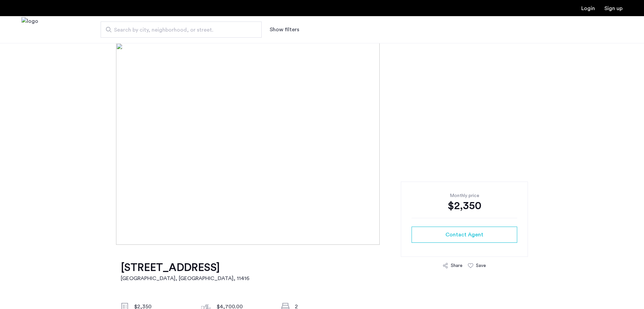  Describe the element at coordinates (464, 195) in the screenshot. I see `div: Monthly price` at that location.